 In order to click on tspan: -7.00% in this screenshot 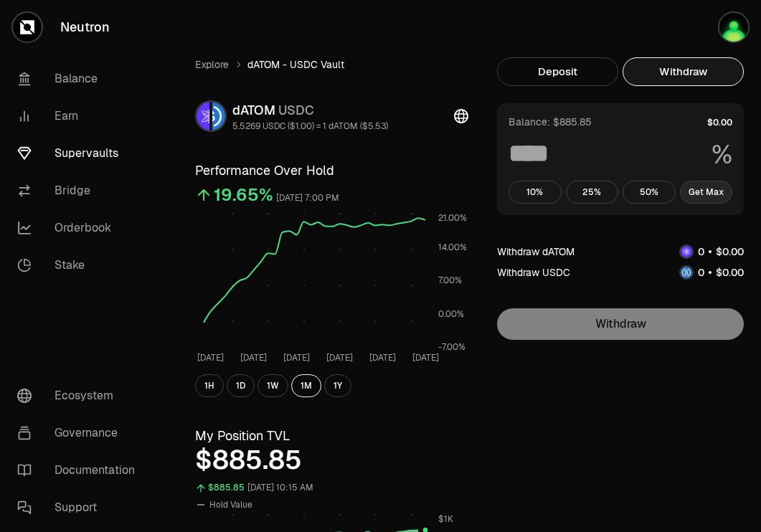, I will do `click(452, 347)`.